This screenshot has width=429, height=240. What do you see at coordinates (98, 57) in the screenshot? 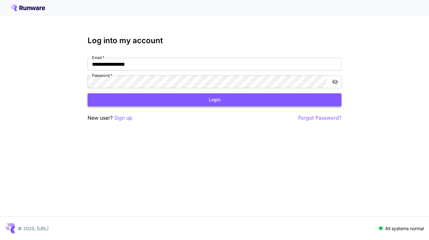
I see `label: Email` at bounding box center [98, 57].